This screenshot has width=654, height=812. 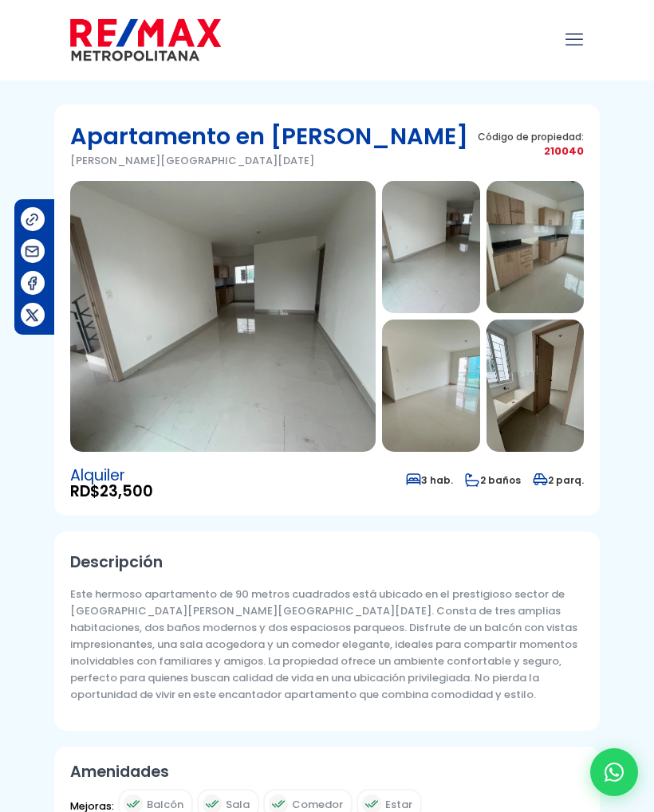 I want to click on p: Este hermoso apartamento de 90 metros cuadrados está ubicado en el prestigioso sector de [GEOGRAP..., so click(x=327, y=644).